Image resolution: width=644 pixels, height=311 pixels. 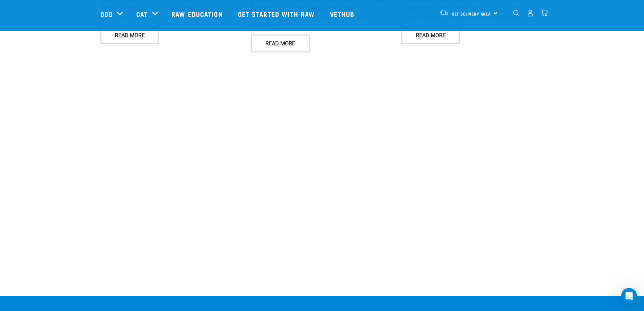 I want to click on img: home-icon-1@2x.png, so click(x=516, y=13).